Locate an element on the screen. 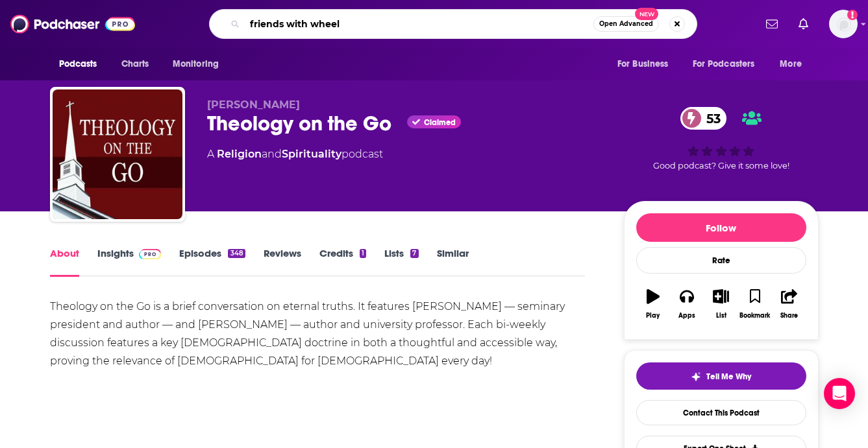  a: Lists7 is located at coordinates (401, 262).